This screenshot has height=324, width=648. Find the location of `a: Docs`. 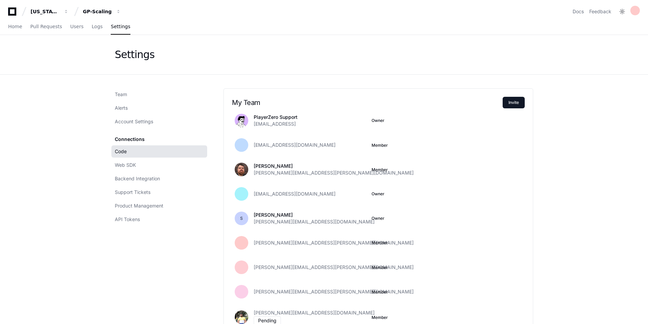

a: Docs is located at coordinates (578, 12).